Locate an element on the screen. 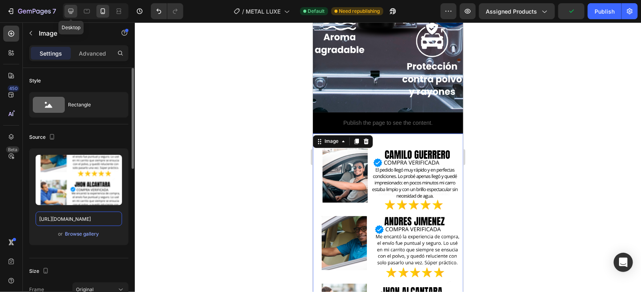 The image size is (641, 292). span: Default is located at coordinates (317, 11).